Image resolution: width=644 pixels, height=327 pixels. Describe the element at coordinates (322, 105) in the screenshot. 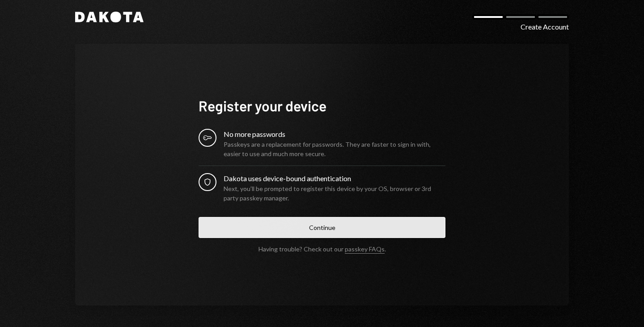

I see `h1: Register your device` at that location.